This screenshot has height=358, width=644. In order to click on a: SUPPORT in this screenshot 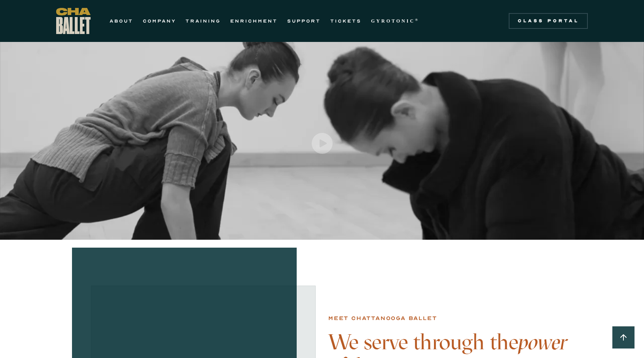, I will do `click(304, 21)`.